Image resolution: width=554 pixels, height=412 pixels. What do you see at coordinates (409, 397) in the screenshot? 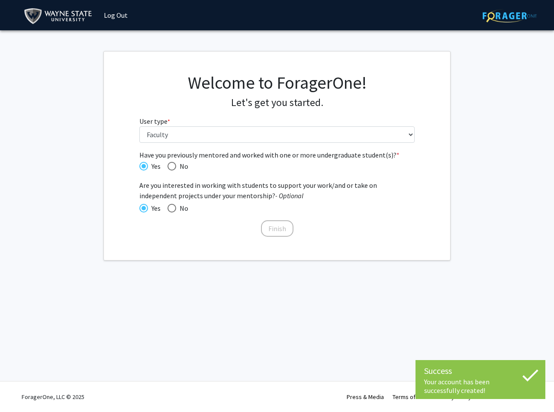
I see `a: Terms of Use` at bounding box center [409, 397].